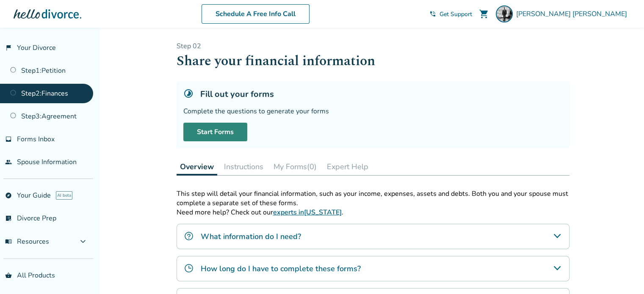  What do you see at coordinates (64, 195) in the screenshot?
I see `span: AI beta` at bounding box center [64, 195].